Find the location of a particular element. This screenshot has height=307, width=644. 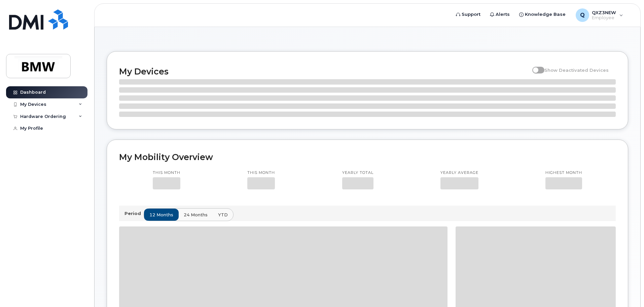

span: 24 months is located at coordinates (196, 215).